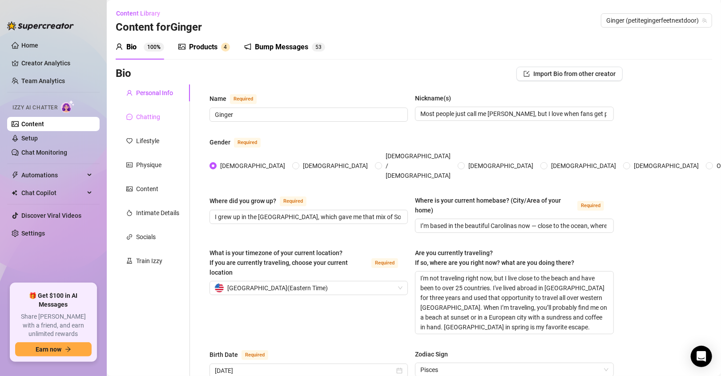 This screenshot has width=721, height=376. Describe the element at coordinates (220, 142) in the screenshot. I see `div: Gender` at that location.